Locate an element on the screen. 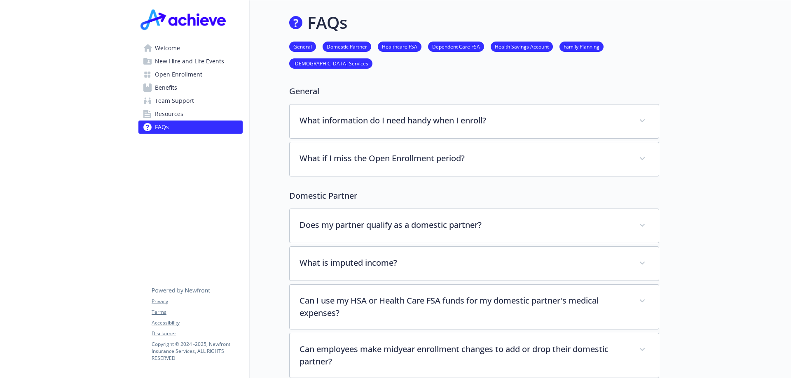  a: General is located at coordinates (302, 46).